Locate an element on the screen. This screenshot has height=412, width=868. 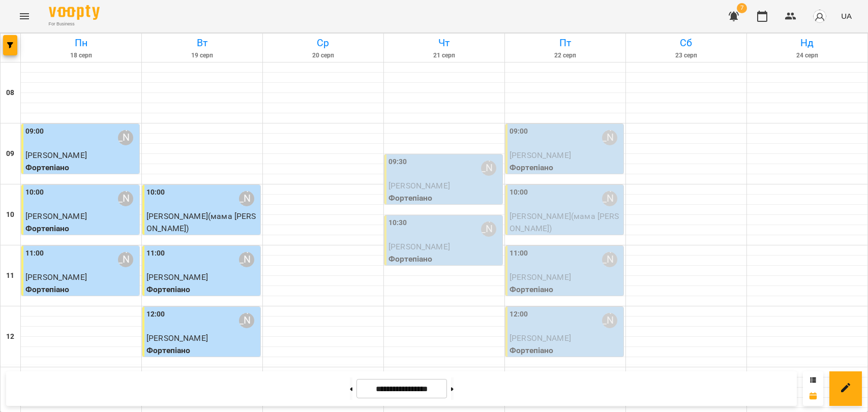
h6: 23 серп is located at coordinates (686, 55).